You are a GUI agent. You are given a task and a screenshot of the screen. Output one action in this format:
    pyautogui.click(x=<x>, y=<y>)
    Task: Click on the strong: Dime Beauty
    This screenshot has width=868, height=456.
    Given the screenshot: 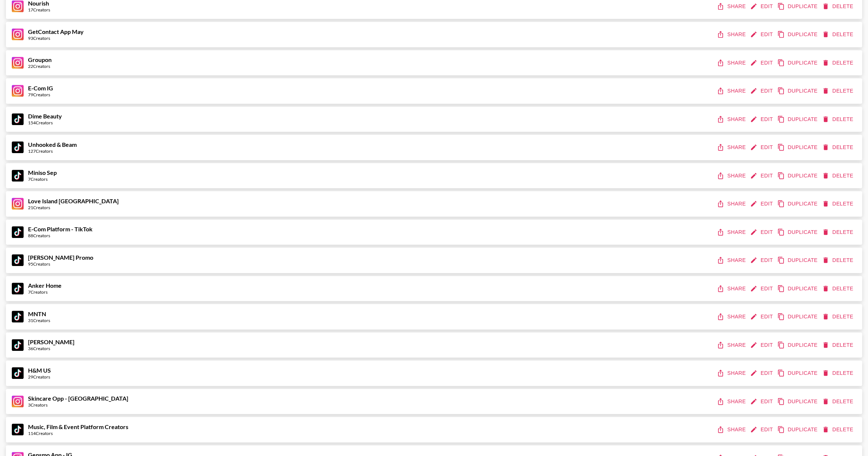 What is the action you would take?
    pyautogui.click(x=45, y=116)
    